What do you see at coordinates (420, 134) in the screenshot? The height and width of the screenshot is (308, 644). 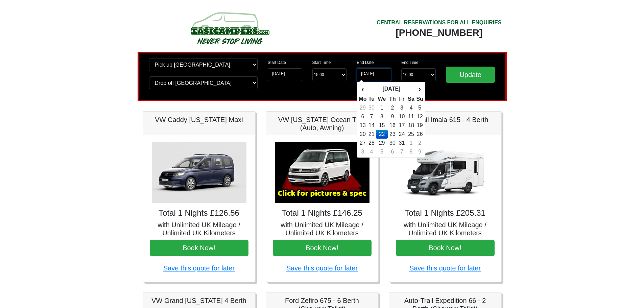 I see `td: 26` at bounding box center [420, 134].